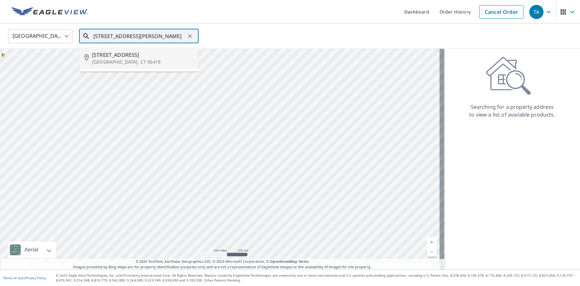  Describe the element at coordinates (50, 12) in the screenshot. I see `img: EV Logo` at that location.